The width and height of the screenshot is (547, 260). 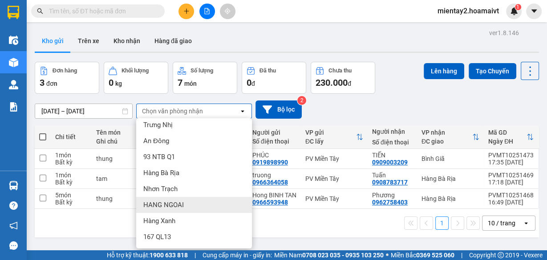 What do you see at coordinates (507, 133) in the screenshot?
I see `div: Mã GD` at bounding box center [507, 133].